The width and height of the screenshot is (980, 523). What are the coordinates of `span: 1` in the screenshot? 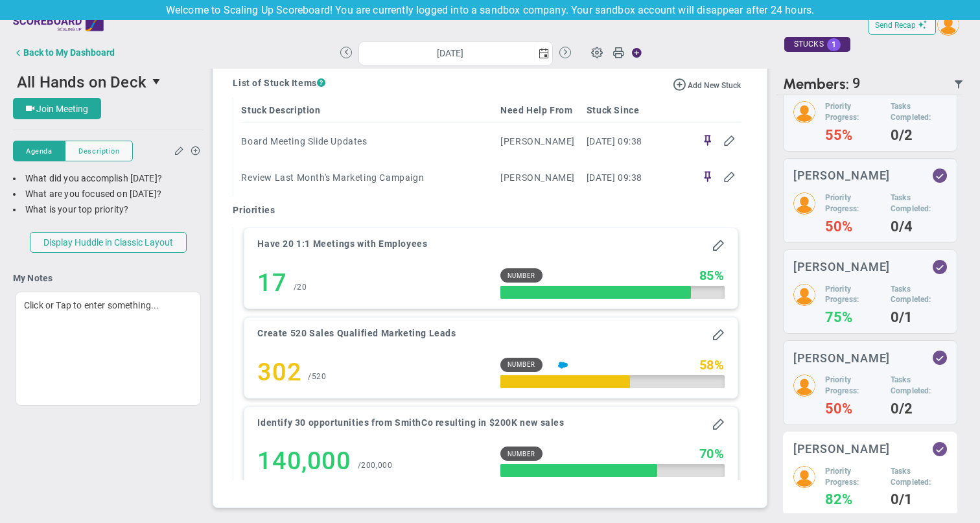 It's located at (833, 45).